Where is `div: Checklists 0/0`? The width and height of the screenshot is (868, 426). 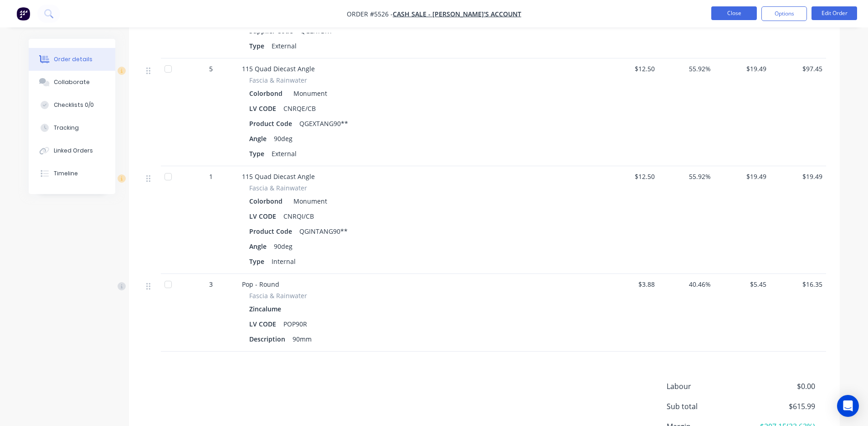 div: Checklists 0/0 is located at coordinates (74, 105).